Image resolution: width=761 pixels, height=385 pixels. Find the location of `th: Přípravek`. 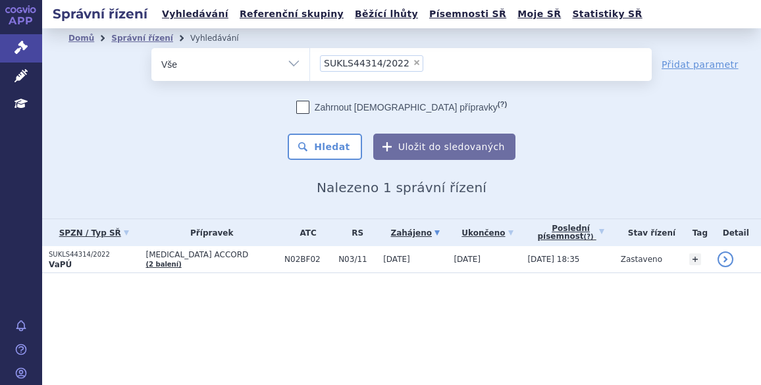

th: Přípravek is located at coordinates (208, 232).